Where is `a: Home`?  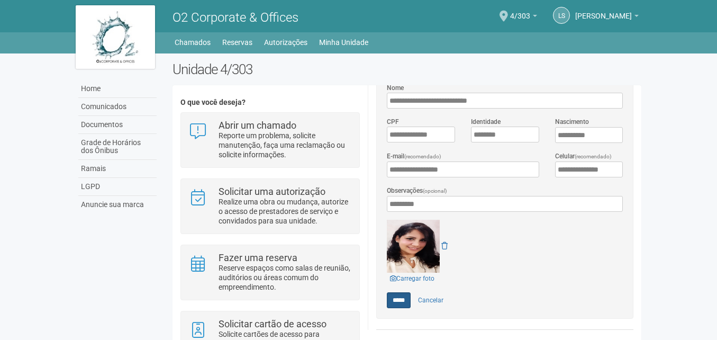
a: Home is located at coordinates (117, 89).